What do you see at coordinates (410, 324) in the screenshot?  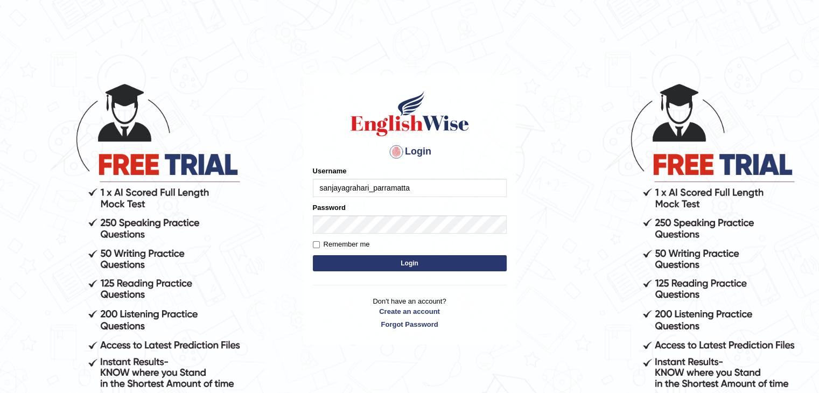 I see `a: Forgot Password` at bounding box center [410, 324].